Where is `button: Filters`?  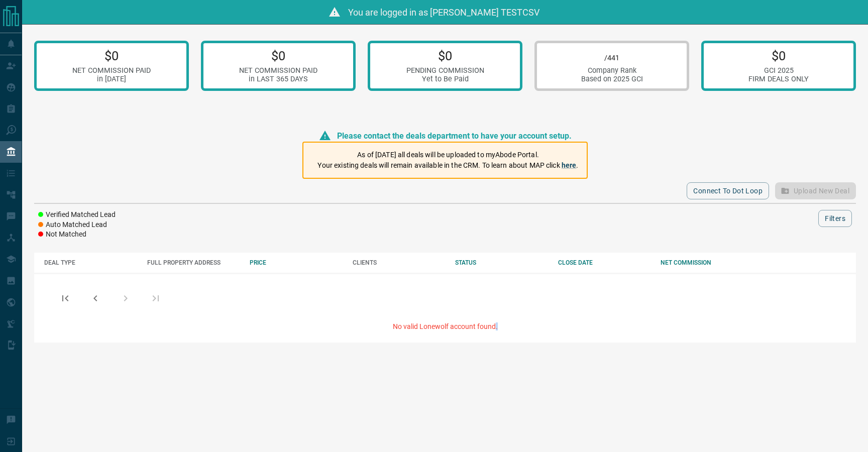 button: Filters is located at coordinates (835, 219).